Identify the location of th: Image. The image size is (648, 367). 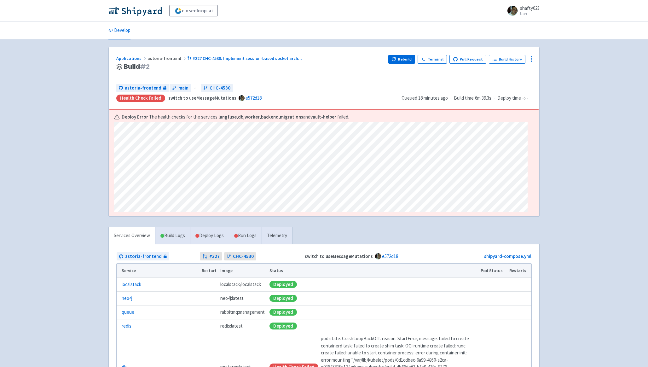
(243, 270).